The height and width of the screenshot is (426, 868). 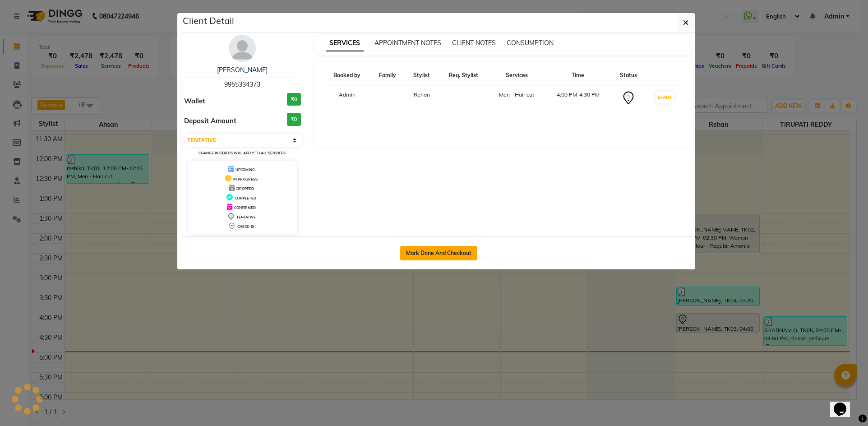 What do you see at coordinates (208, 21) in the screenshot?
I see `h5: Client Detail` at bounding box center [208, 21].